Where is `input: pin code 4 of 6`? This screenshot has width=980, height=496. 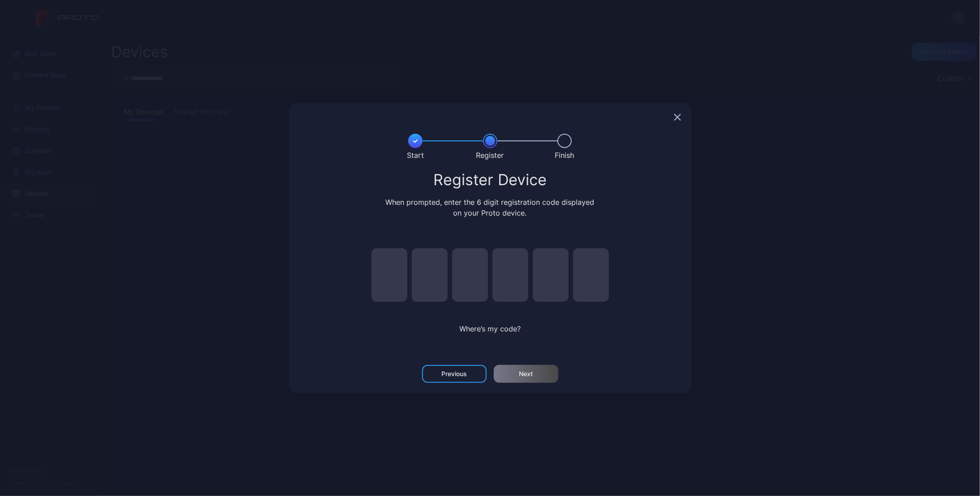 input: pin code 4 of 6 is located at coordinates (510, 275).